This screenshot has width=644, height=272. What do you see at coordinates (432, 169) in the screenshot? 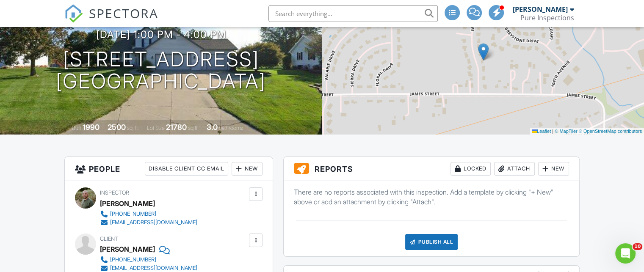
I see `h3: Reports` at bounding box center [432, 169].